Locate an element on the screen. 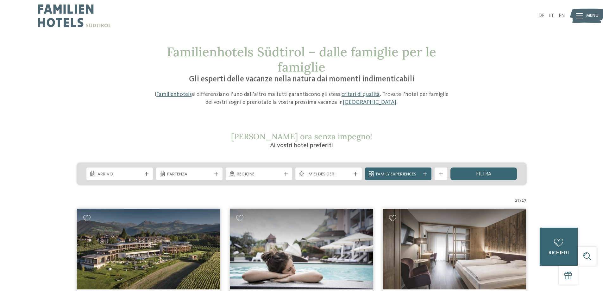  span: Arrivo is located at coordinates (120, 175).